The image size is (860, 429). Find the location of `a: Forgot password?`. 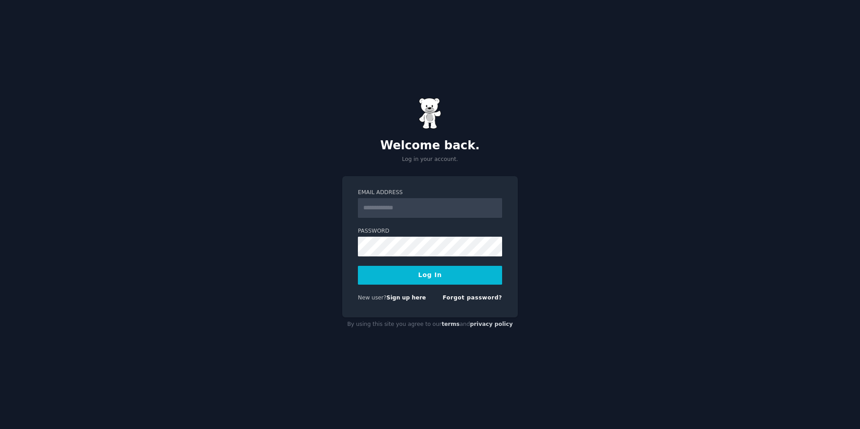

a: Forgot password? is located at coordinates (472, 297).